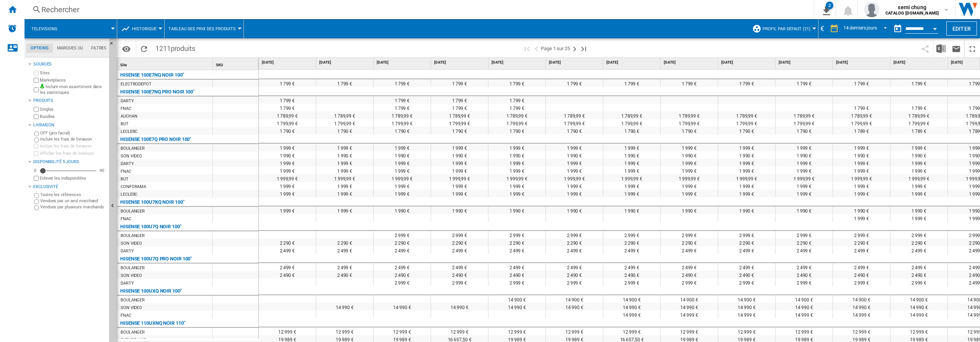 This screenshot has height=342, width=980. What do you see at coordinates (13, 28) in the screenshot?
I see `img: alerts-logo.svg` at bounding box center [13, 28].